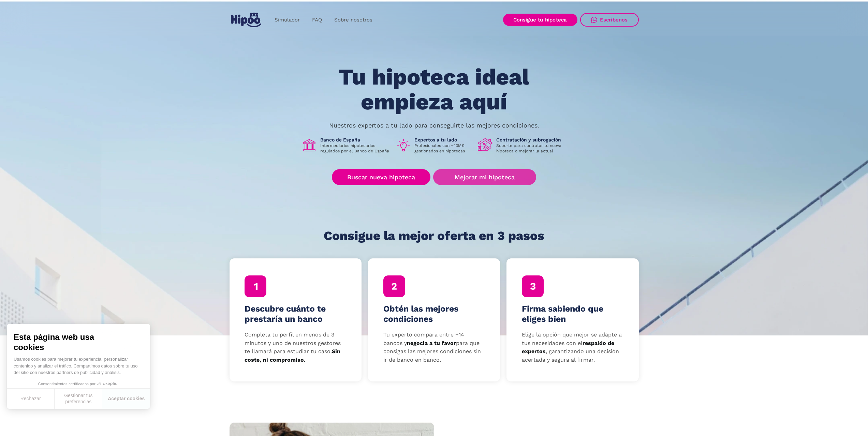 This screenshot has height=436, width=868. What do you see at coordinates (434, 347) in the screenshot?
I see `p: Tu experto compara entre +14 bancos y para que consigas las mejores condiciones sin ir de banco e...` at bounding box center [434, 347].